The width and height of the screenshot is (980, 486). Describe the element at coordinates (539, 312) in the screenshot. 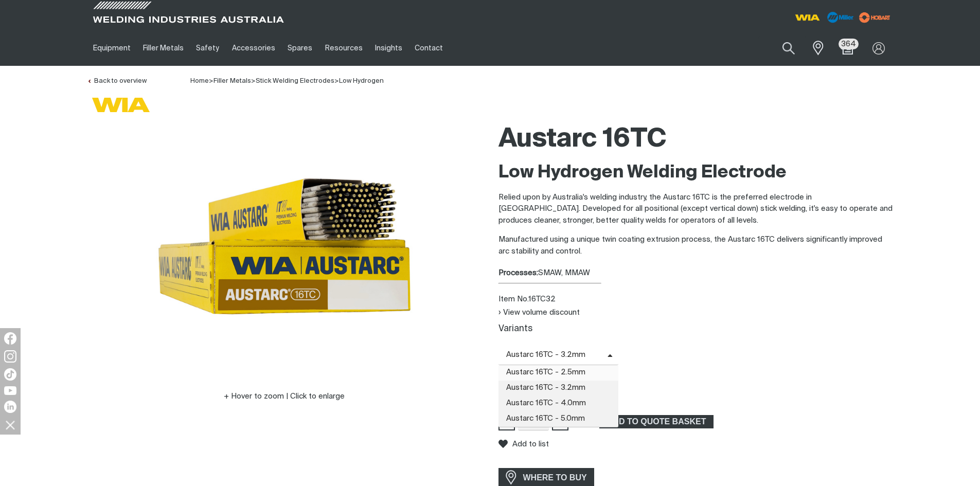

I see `button: View volume discount` at that location.